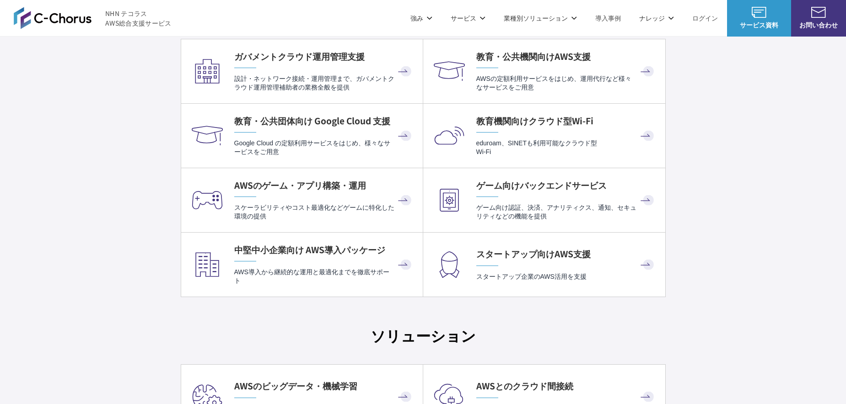  What do you see at coordinates (566, 277) in the screenshot?
I see `p: スタートアップ企業のAWS活用を支援` at bounding box center [566, 277].